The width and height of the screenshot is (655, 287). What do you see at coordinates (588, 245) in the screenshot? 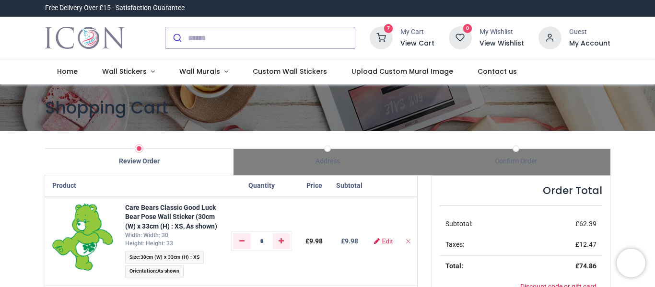
I see `span: 12.47` at bounding box center [588, 245].